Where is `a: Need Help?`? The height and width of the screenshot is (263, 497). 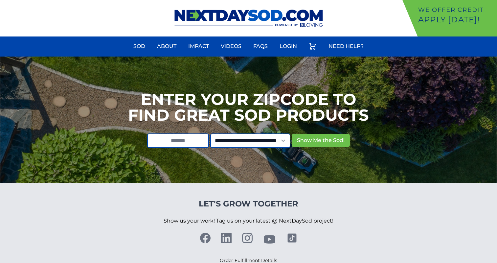 a: Need Help? is located at coordinates (346, 46).